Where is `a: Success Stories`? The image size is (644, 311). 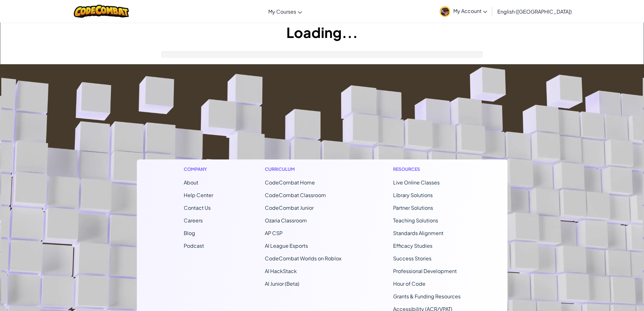 a: Success Stories is located at coordinates (412, 258).